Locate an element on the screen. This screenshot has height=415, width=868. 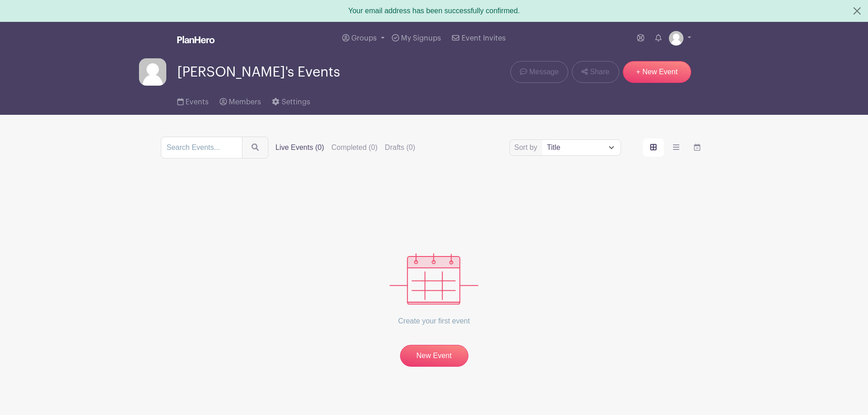
a: Groups is located at coordinates (363, 38).